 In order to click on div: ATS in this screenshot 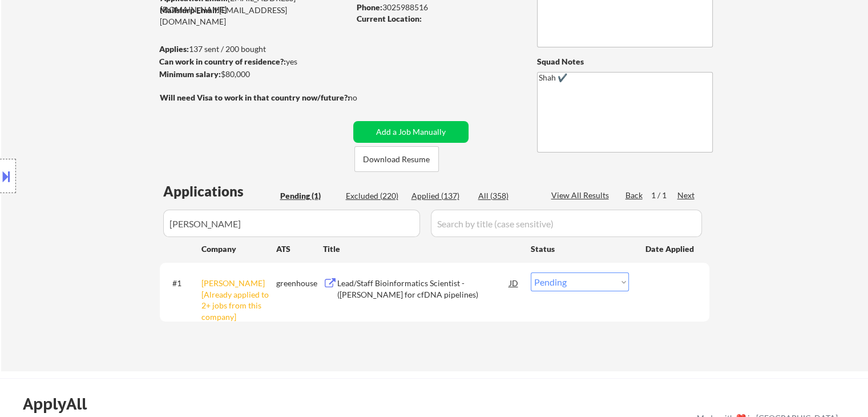, I will do `click(300, 249)`.